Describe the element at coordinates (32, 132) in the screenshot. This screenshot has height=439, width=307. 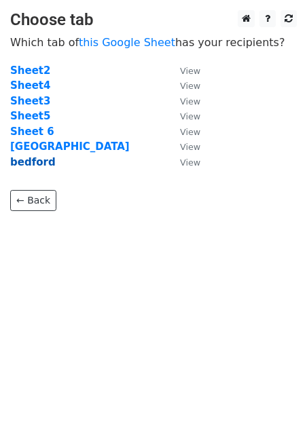
I see `a: Sheet 6` at that location.